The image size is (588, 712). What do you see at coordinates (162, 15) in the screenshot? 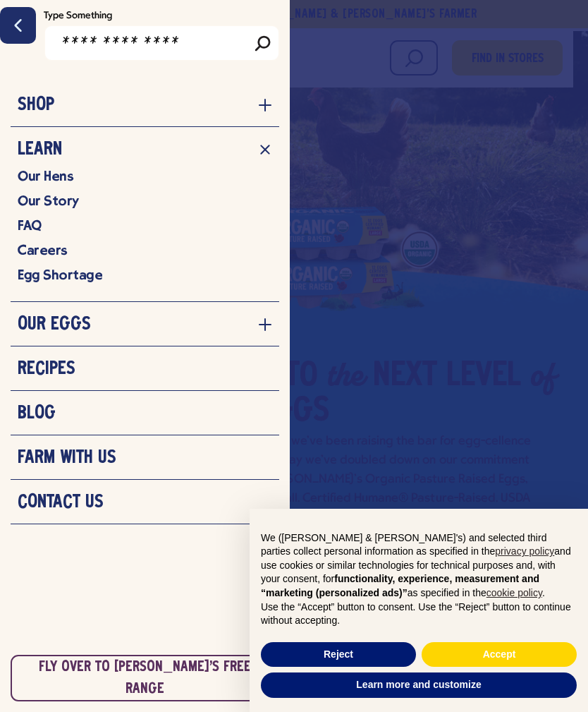
I see `label: Type Something` at bounding box center [162, 15].